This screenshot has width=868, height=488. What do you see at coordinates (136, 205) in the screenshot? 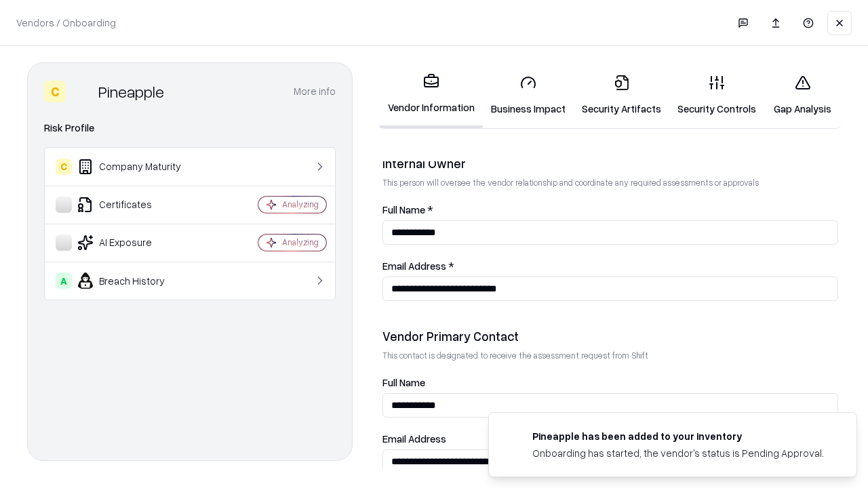
I see `div: Certificates` at bounding box center [136, 205].